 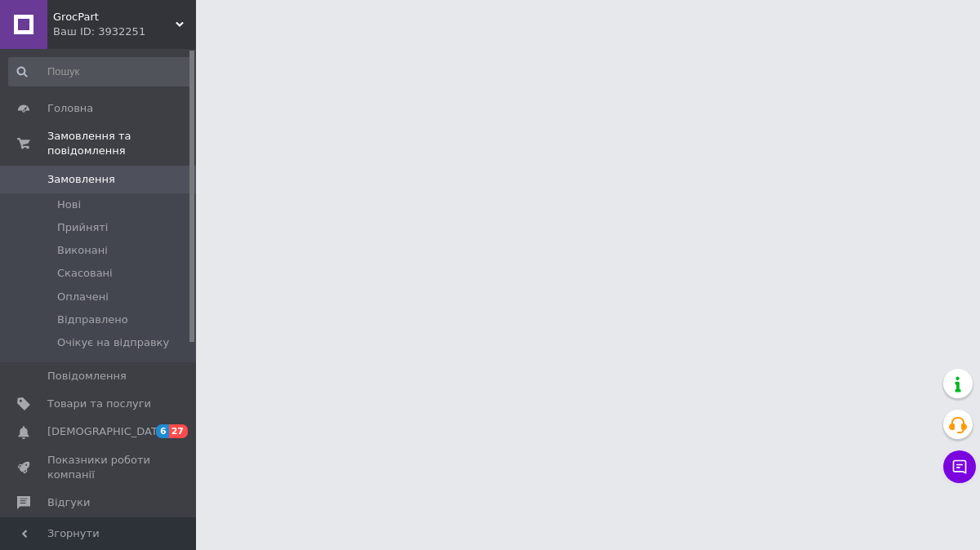 I want to click on button: Чат з покупцем, so click(x=959, y=467).